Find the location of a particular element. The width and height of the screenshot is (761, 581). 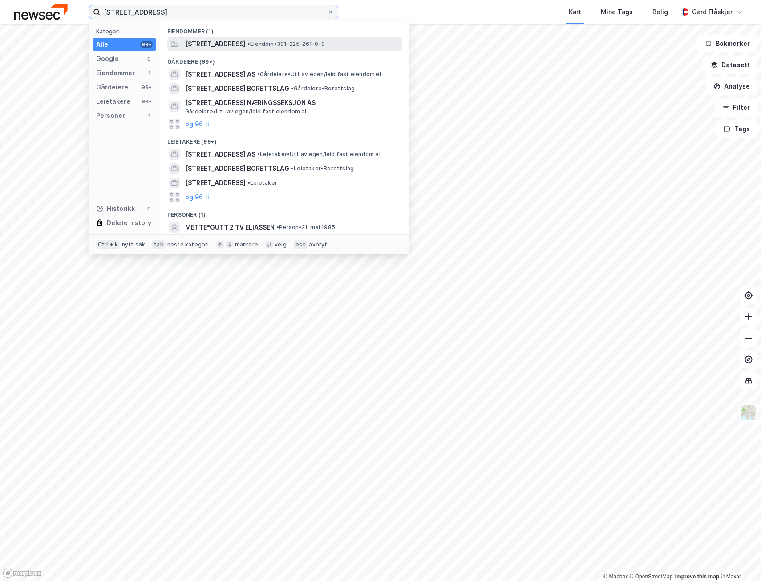

div: tab is located at coordinates (159, 245).